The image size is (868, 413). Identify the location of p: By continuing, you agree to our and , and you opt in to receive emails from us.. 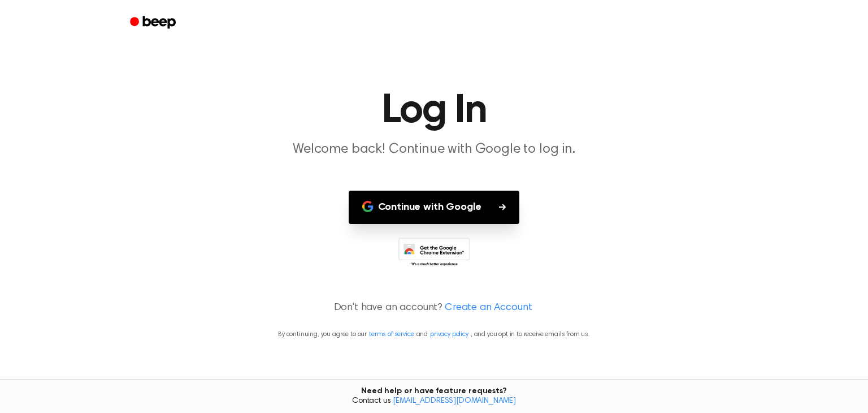
(434, 334).